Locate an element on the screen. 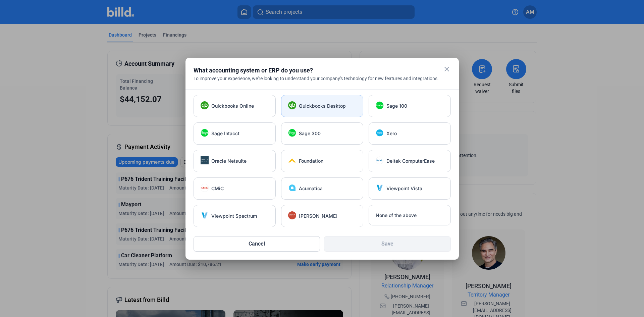 This screenshot has height=317, width=644. span: Quickbooks Online is located at coordinates (233, 106).